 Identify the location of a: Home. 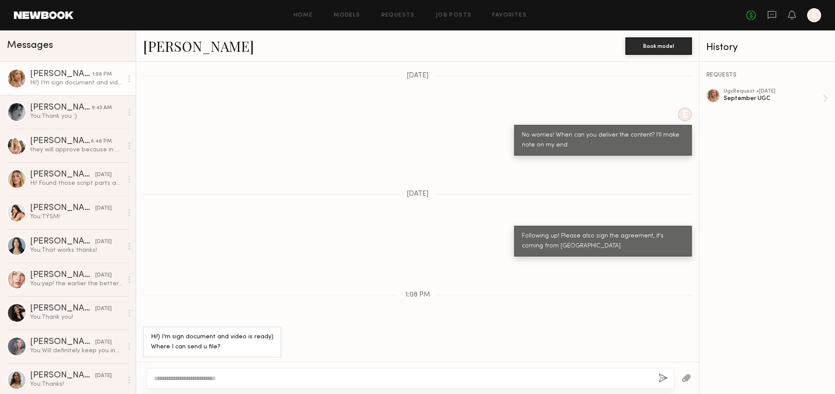
(303, 15).